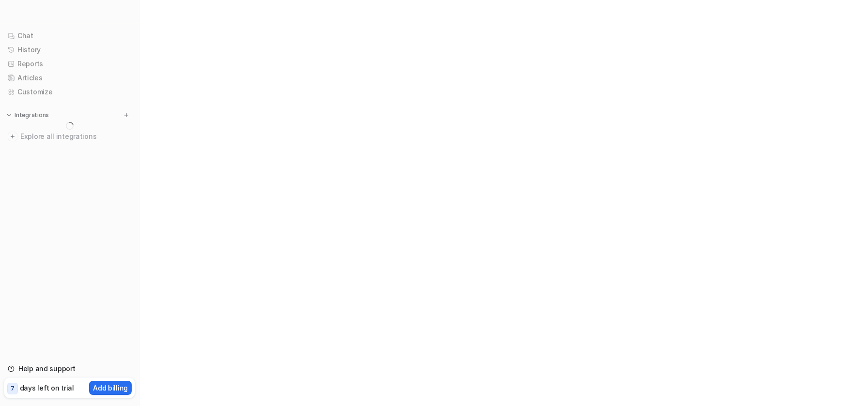 The width and height of the screenshot is (868, 406). Describe the element at coordinates (69, 92) in the screenshot. I see `a: Customize` at that location.